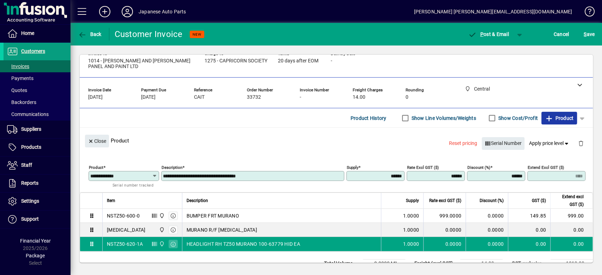 Image resolution: width=602 pixels, height=275 pixels. I want to click on span: P, so click(482, 34).